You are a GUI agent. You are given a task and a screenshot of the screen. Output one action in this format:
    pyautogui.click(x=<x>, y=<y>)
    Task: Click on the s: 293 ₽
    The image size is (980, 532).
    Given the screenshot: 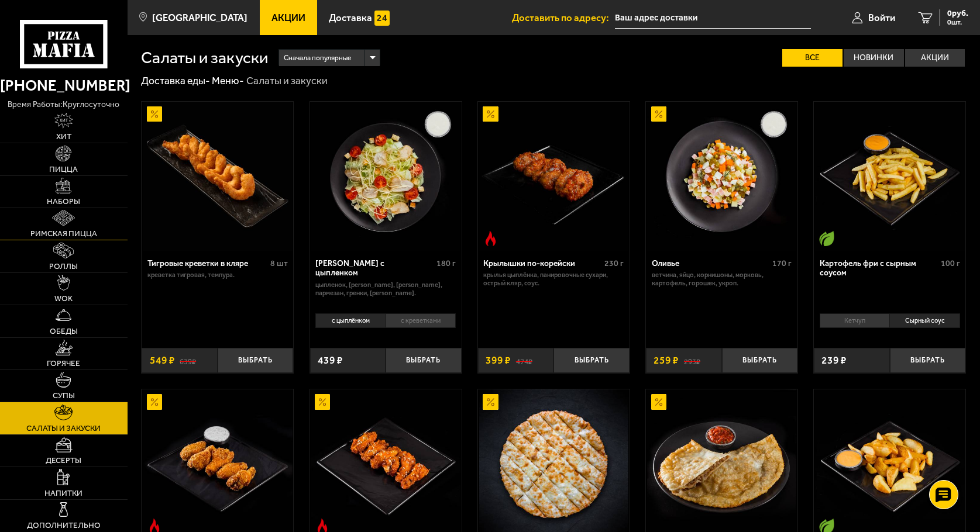 What is the action you would take?
    pyautogui.click(x=692, y=360)
    